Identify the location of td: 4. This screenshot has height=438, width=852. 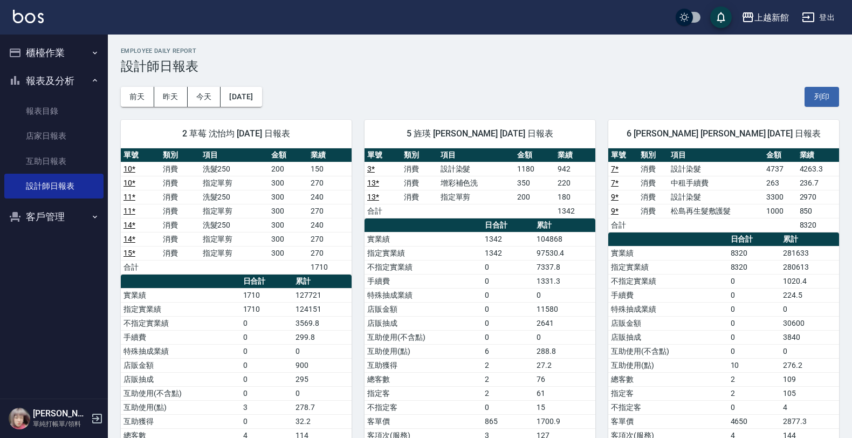
(809, 407).